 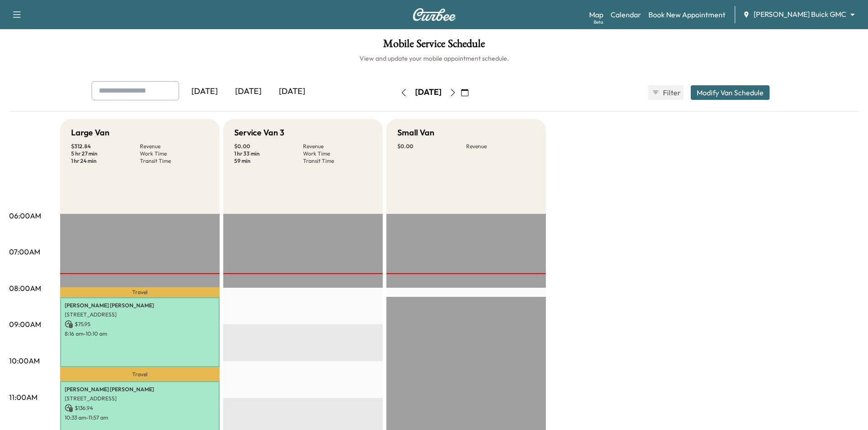 What do you see at coordinates (416, 133) in the screenshot?
I see `h5: Small Van` at bounding box center [416, 133].